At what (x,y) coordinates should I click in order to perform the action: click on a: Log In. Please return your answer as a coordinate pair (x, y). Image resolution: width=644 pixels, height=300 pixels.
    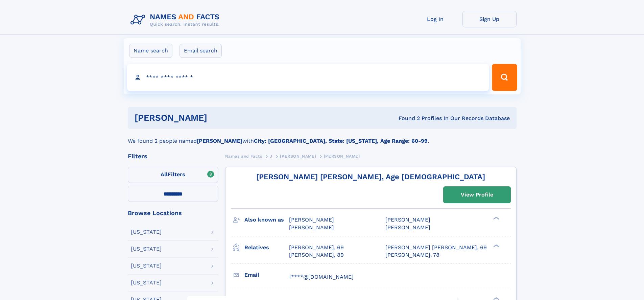
    Looking at the image, I should click on (435, 19).